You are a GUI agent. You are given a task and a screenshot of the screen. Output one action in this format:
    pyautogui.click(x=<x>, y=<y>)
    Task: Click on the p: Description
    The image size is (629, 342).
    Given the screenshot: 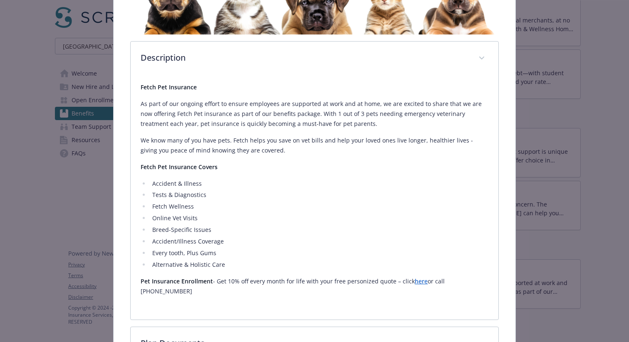 What is the action you would take?
    pyautogui.click(x=304, y=58)
    